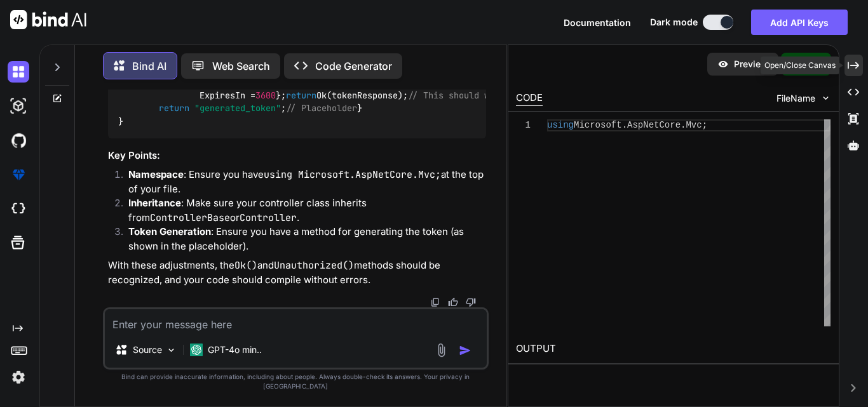 The width and height of the screenshot is (868, 407). I want to click on span: // This should work now, so click(466, 95).